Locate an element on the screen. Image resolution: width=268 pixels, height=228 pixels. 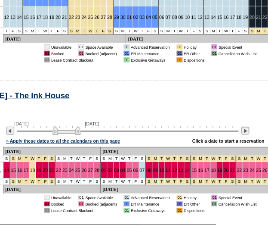
a: 25 is located at coordinates (259, 170).